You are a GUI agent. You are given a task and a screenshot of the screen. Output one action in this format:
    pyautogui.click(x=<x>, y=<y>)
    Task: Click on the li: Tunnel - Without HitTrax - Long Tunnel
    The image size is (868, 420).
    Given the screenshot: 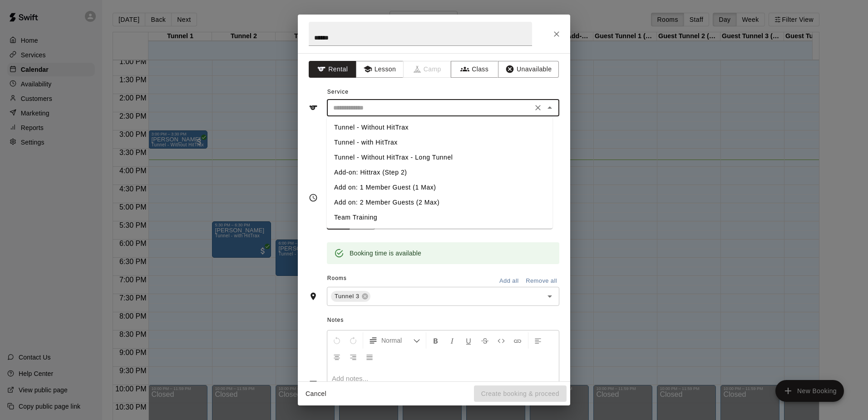 What is the action you would take?
    pyautogui.click(x=440, y=157)
    